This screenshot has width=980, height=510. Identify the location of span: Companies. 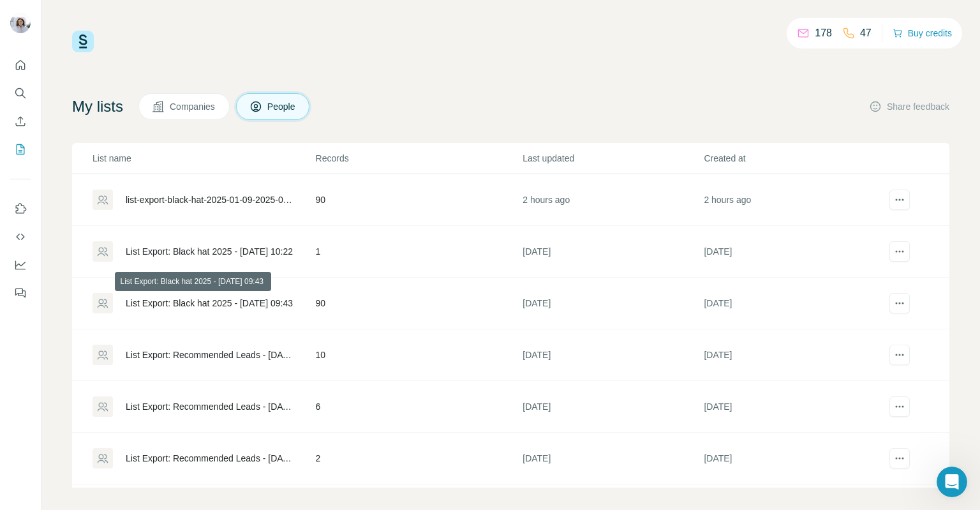
(193, 107).